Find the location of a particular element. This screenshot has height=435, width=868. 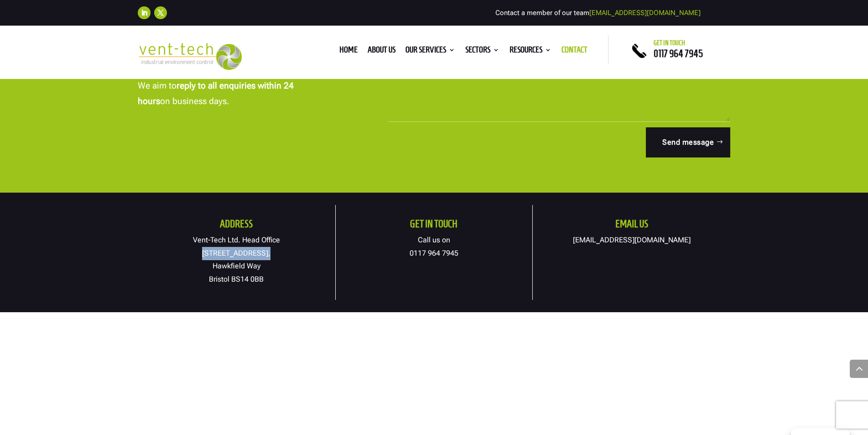

p: Call us on is located at coordinates (434, 247).